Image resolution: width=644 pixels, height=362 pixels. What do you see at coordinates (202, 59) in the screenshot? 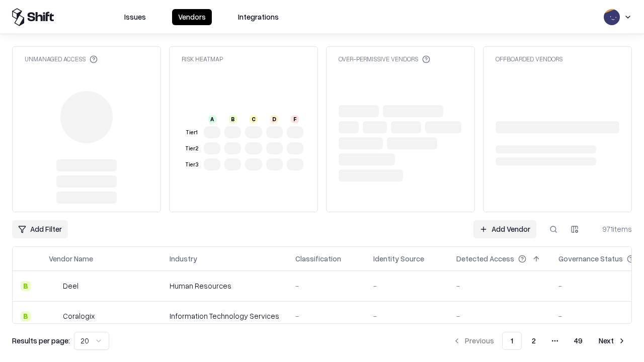
I see `div: Risk Heatmap` at bounding box center [202, 59].